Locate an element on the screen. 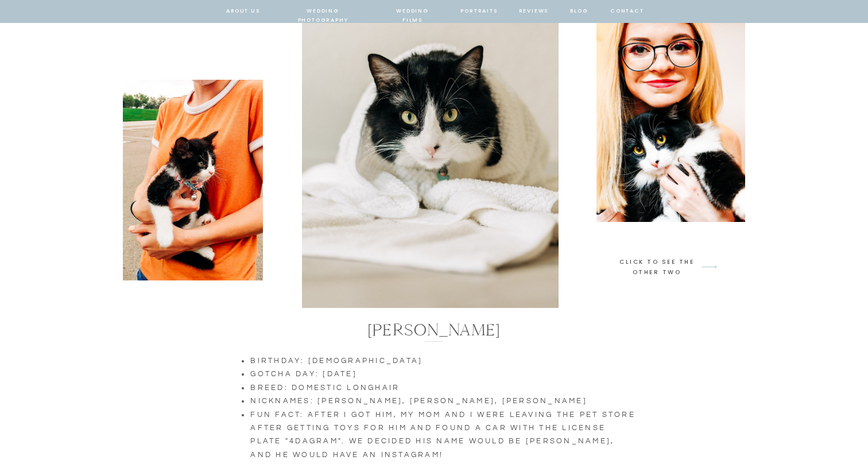 The height and width of the screenshot is (472, 868). a: portraits is located at coordinates (479, 12).